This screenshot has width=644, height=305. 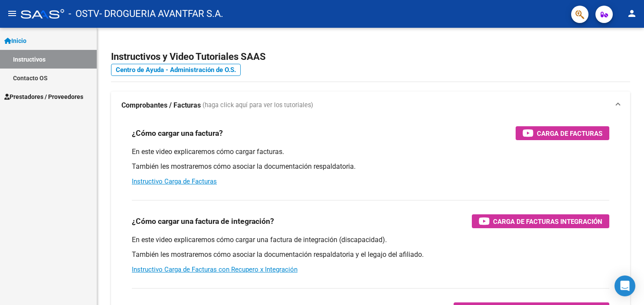 What do you see at coordinates (370, 105) in the screenshot?
I see `mat-expansion-panel-header: Comprobantes / Facturas (haga click aquí para ver los tutoriales)` at bounding box center [370, 105].